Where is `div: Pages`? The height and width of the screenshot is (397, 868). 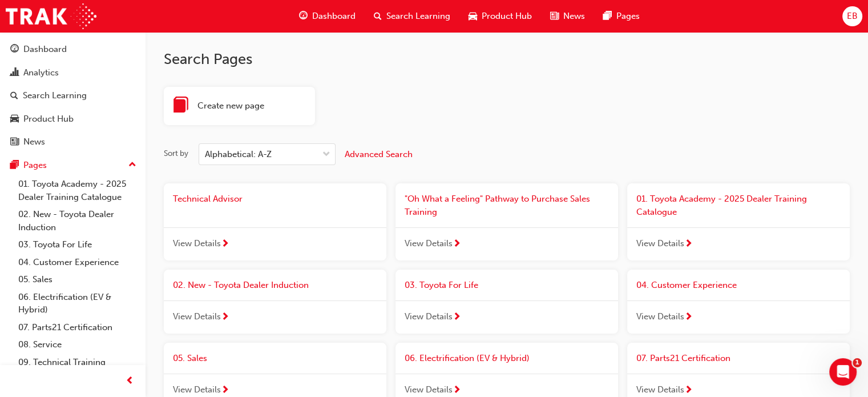
div: Pages is located at coordinates (35, 165).